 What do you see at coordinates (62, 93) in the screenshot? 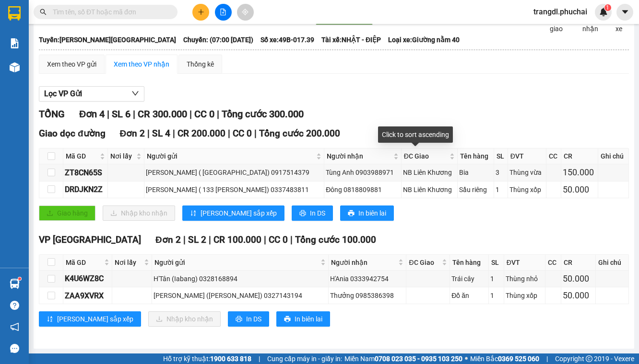
I see `span: Lọc VP Gửi` at bounding box center [62, 93].